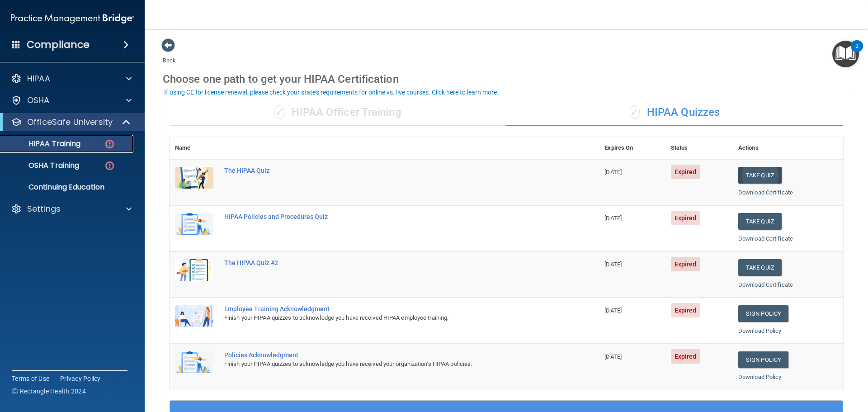 The width and height of the screenshot is (868, 412). What do you see at coordinates (389, 364) in the screenshot?
I see `div: Finish your HIPAA quizzes to acknowledge you have received your organization’s HIPAA policies.` at bounding box center [389, 364].